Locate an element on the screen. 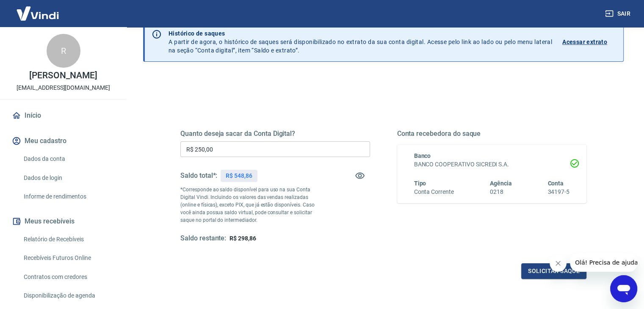  span: Agência is located at coordinates (501, 183).